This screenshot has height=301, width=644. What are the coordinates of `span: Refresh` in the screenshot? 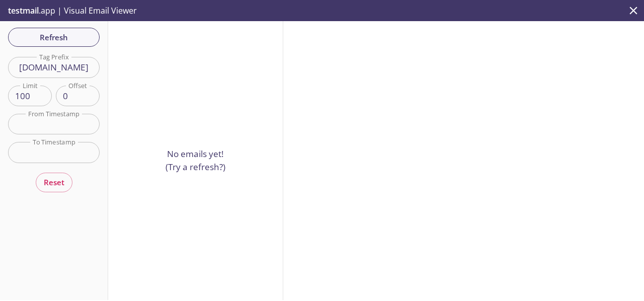 It's located at (54, 37).